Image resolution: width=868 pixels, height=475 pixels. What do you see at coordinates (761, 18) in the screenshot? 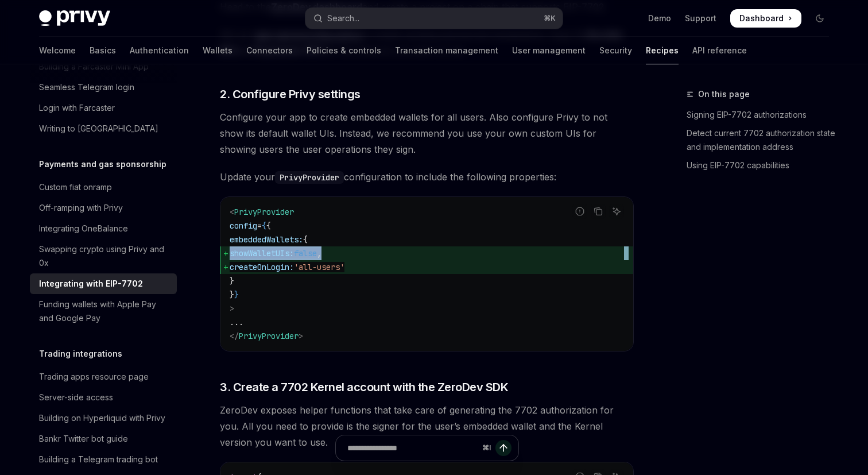
I see `span: Dashboard` at bounding box center [761, 18].